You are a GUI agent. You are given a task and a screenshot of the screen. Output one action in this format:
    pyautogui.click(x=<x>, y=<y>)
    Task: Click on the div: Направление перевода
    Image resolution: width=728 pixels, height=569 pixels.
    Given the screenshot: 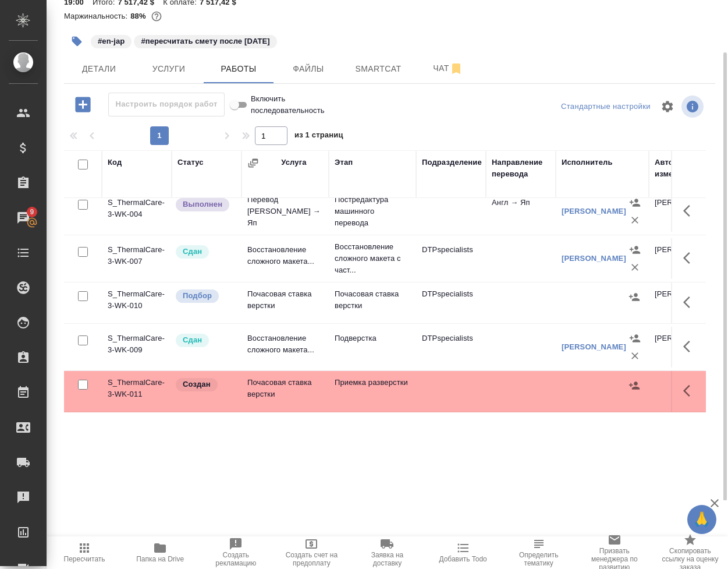 What is the action you would take?
    pyautogui.click(x=521, y=169)
    